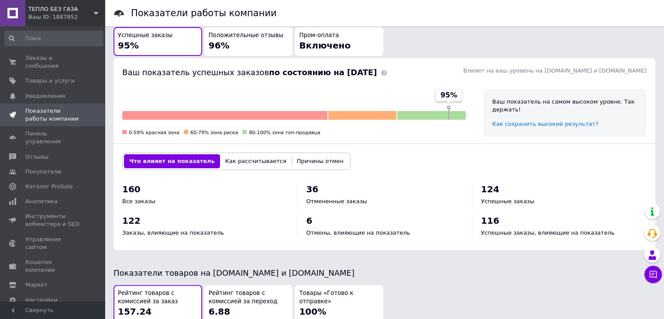  I want to click on button: Положительные отзывы96%, so click(249, 42).